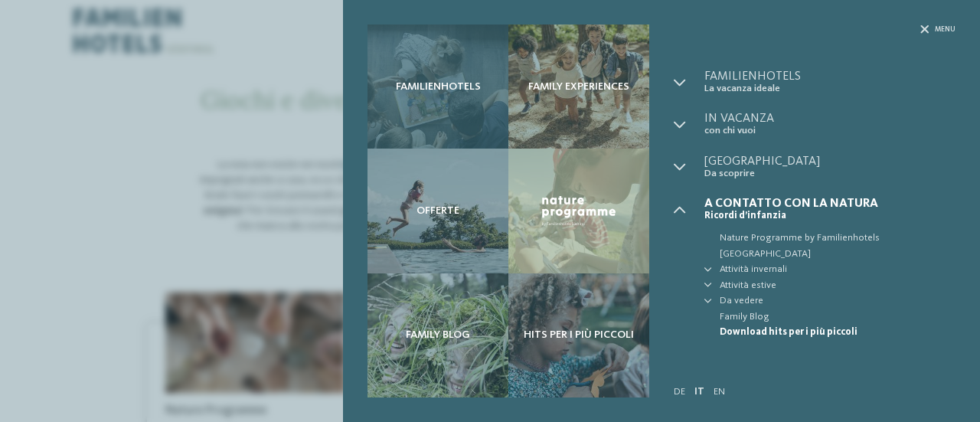 The image size is (980, 422). I want to click on a: Immagini da colorare, enigmi, storie e tanto altro Hits per i più piccoli, so click(579, 336).